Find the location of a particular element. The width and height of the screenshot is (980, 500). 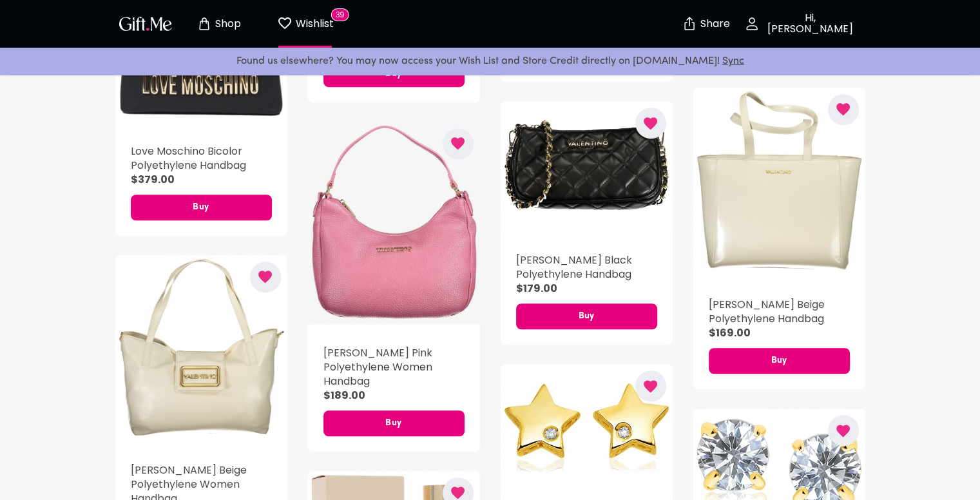

div: Mario Valentino Pink Polyethylene Women Handbag is located at coordinates (394, 223).